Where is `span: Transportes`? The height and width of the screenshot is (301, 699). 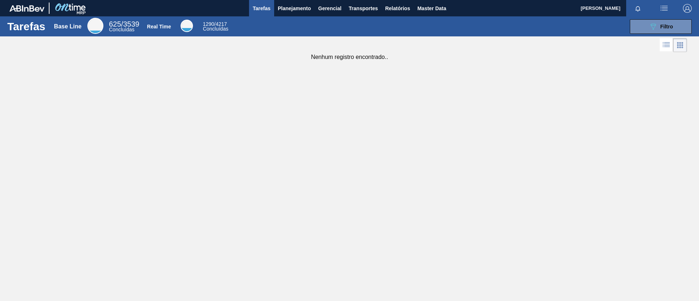 span: Transportes is located at coordinates (364, 8).